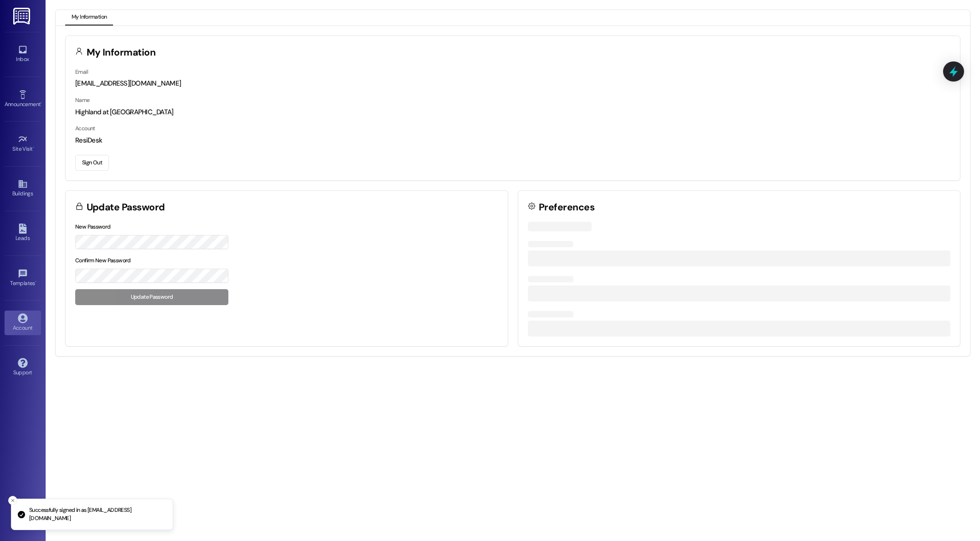 Image resolution: width=980 pixels, height=541 pixels. Describe the element at coordinates (93, 227) in the screenshot. I see `label: New Password` at that location.